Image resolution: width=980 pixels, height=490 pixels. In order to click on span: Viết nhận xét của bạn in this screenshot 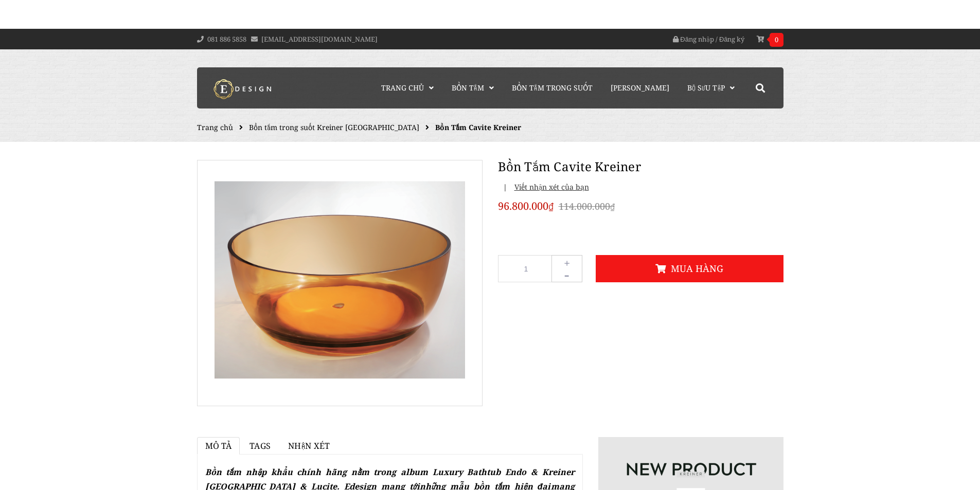, I will do `click(549, 187)`.